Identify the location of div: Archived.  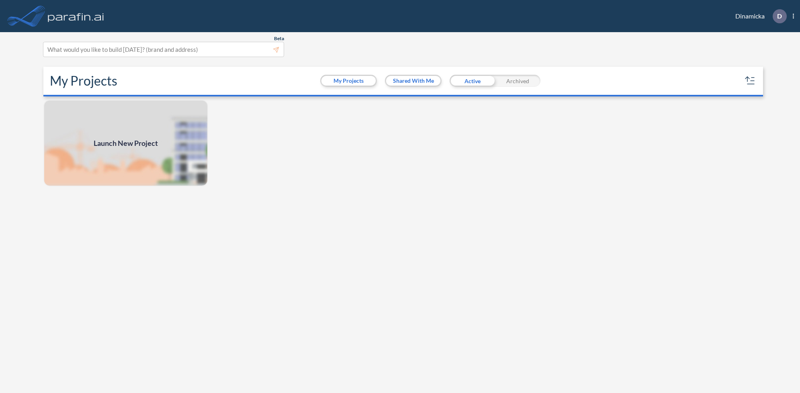
(517, 81).